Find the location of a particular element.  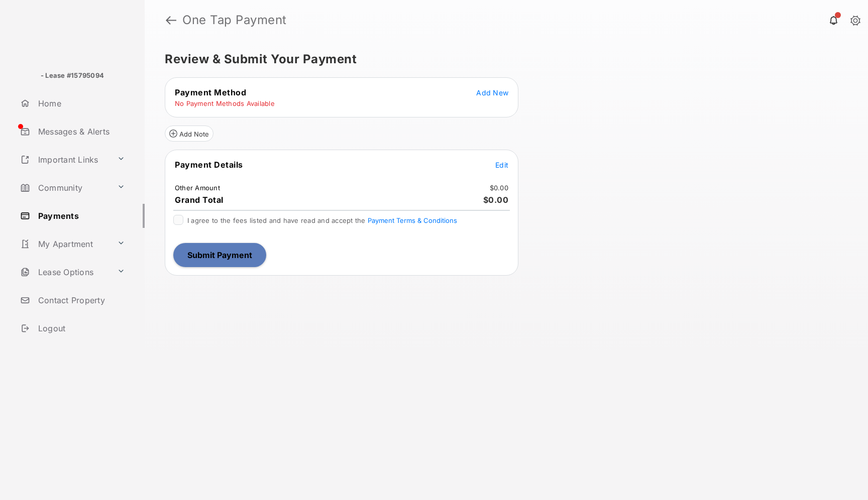

strong: One Tap Payment is located at coordinates (235, 20).